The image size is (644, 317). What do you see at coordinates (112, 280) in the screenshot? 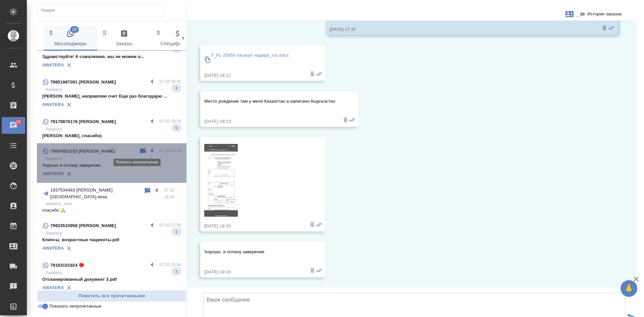
I see `p: Отсканированный документ 3.pdf` at bounding box center [112, 280].